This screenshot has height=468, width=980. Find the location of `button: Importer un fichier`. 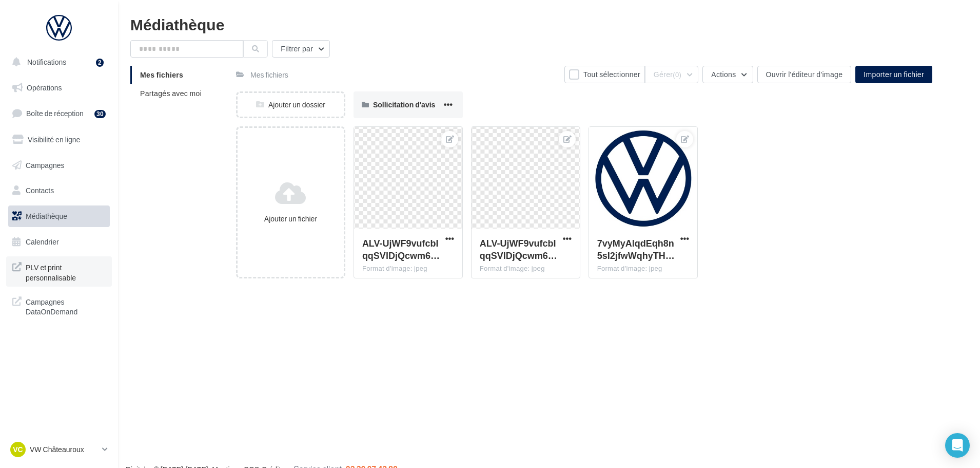

button: Importer un fichier is located at coordinates (894, 75).